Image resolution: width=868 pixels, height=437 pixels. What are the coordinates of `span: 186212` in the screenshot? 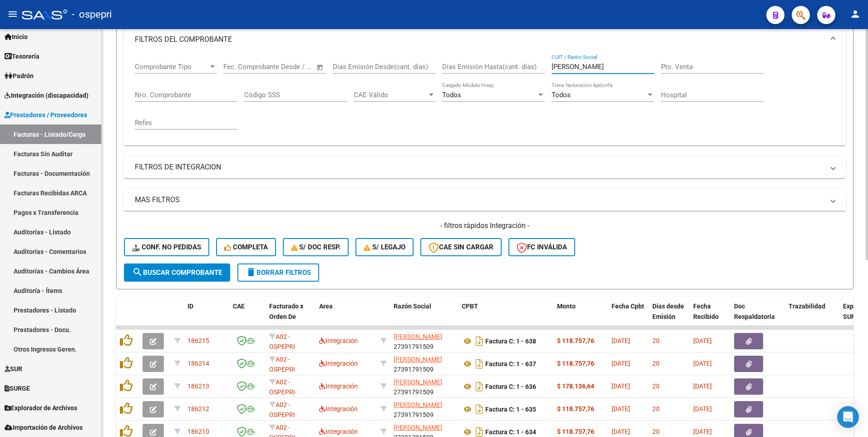 It's located at (199, 408).